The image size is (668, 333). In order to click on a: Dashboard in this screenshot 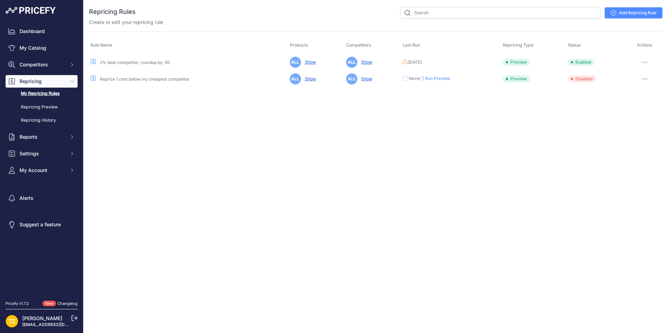, I will do `click(41, 31)`.